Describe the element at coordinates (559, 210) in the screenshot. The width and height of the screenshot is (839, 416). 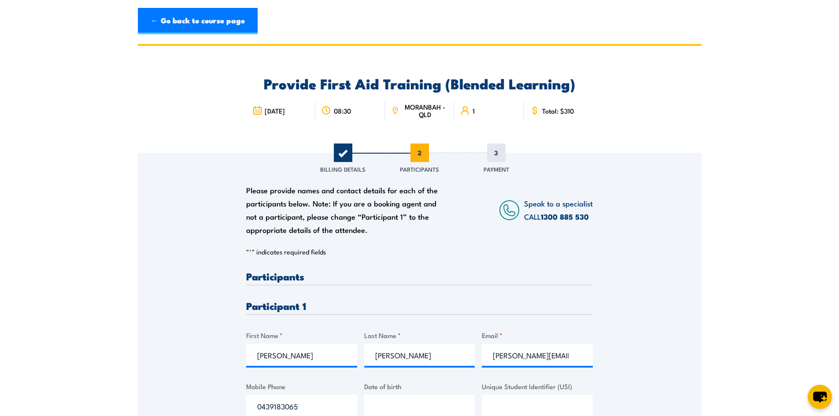
I see `span: Speak to a specialist CALL` at that location.